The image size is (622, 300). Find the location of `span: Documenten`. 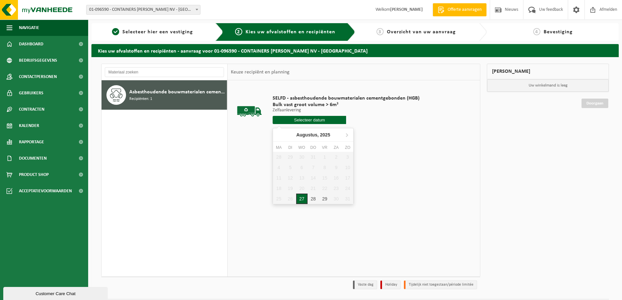

span: Documenten is located at coordinates (33, 158).